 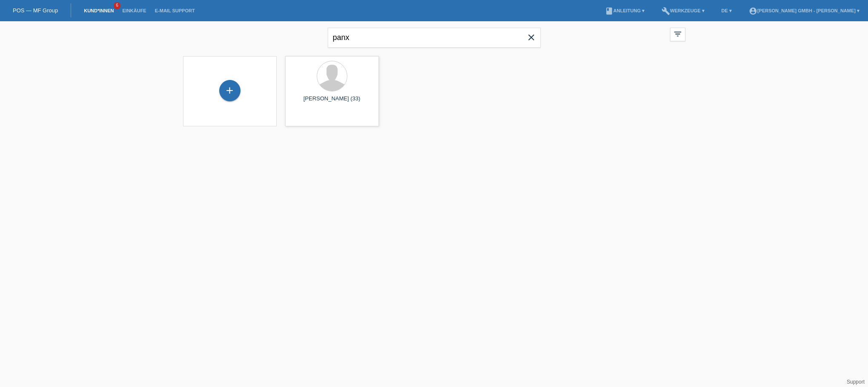 What do you see at coordinates (683, 11) in the screenshot?
I see `a: buildWerkzeuge ▾` at bounding box center [683, 11].